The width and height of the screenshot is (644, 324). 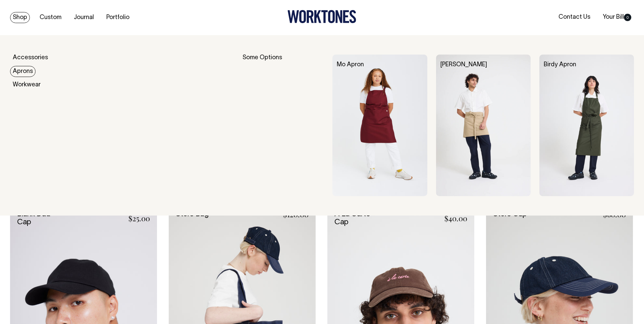 I want to click on a: Shop, so click(x=20, y=18).